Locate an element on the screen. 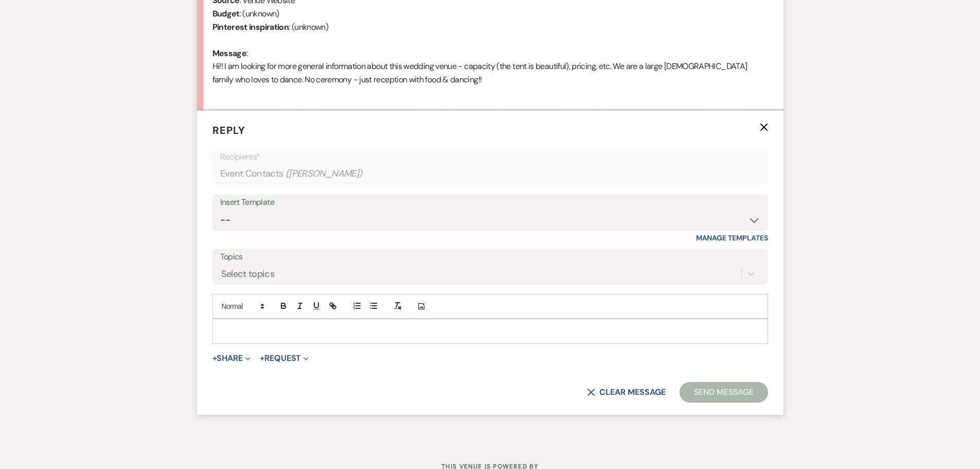  button: Clear message is located at coordinates (626, 392).